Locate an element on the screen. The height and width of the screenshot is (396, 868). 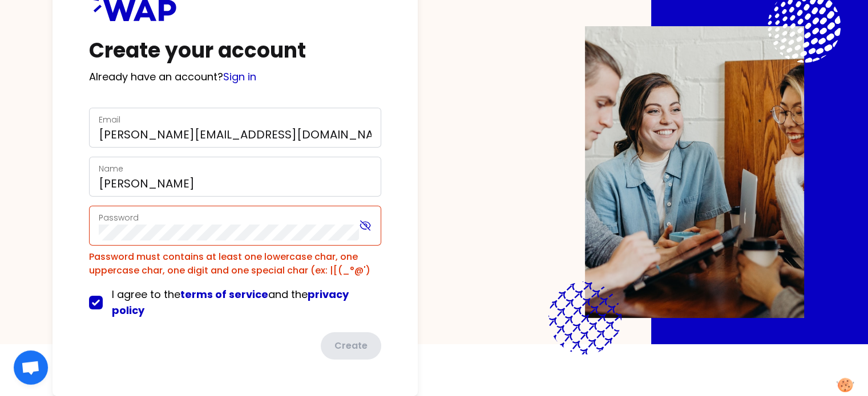
label: Email is located at coordinates (110, 120).